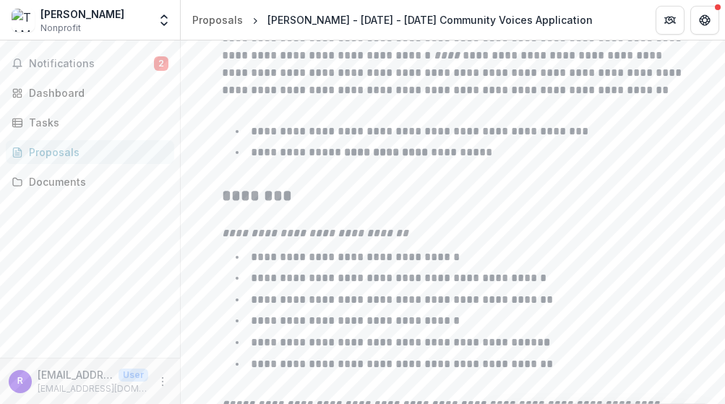 The width and height of the screenshot is (725, 404). Describe the element at coordinates (705, 20) in the screenshot. I see `button: Get Help` at that location.